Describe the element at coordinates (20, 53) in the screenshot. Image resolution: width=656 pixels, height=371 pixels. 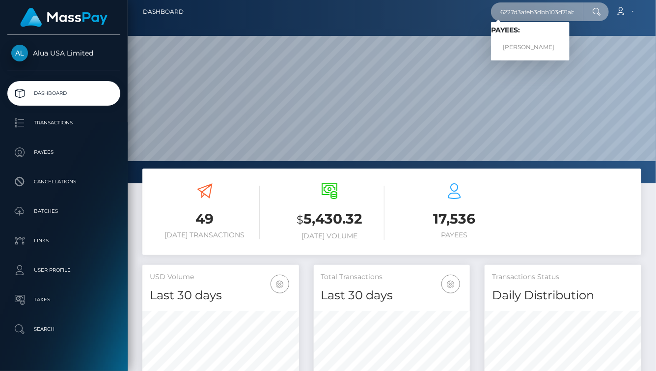
I see `img: Alua USA Limited` at that location.